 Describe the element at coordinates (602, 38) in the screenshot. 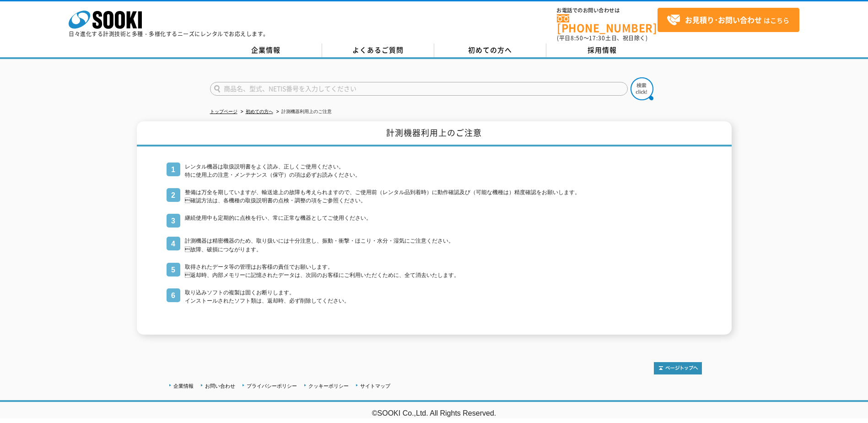

I see `span: (平日 ～ 土日、祝日除く)` at that location.